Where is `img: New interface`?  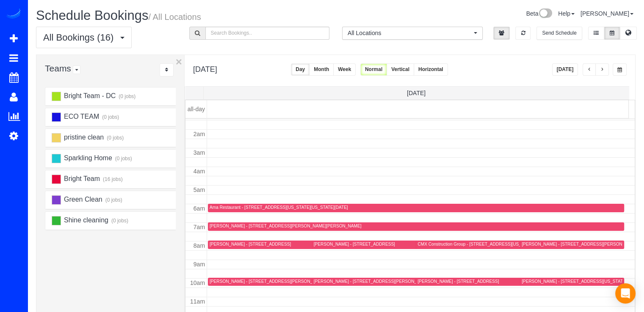 img: New interface is located at coordinates (545, 14).